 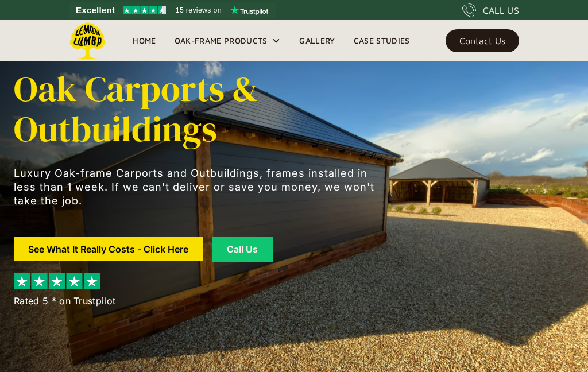 What do you see at coordinates (198, 10) in the screenshot?
I see `span: 15 reviews on` at bounding box center [198, 10].